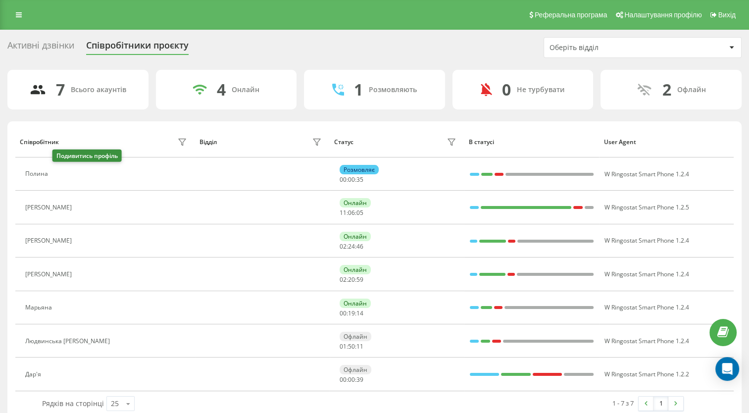 The height and width of the screenshot is (413, 749). What do you see at coordinates (667, 90) in the screenshot?
I see `div: 2` at bounding box center [667, 90].